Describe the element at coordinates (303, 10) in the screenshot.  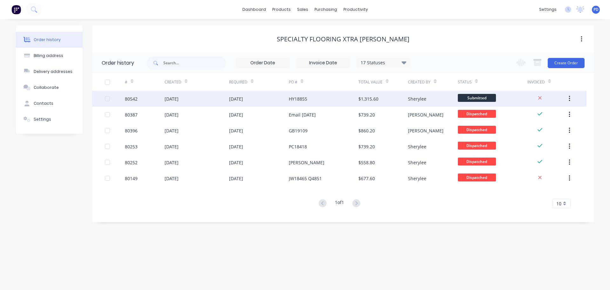
I see `div: sales` at that location.